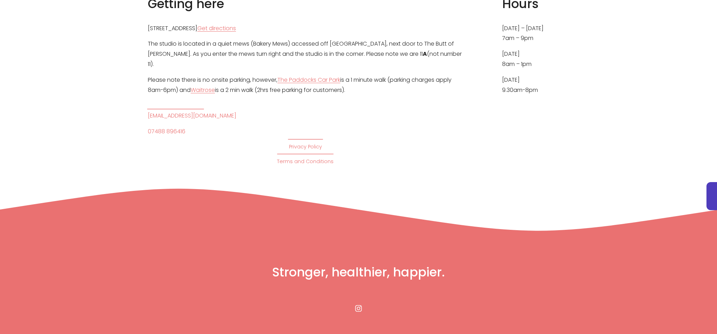 The width and height of the screenshot is (717, 334). I want to click on a: Instagram, so click(359, 309).